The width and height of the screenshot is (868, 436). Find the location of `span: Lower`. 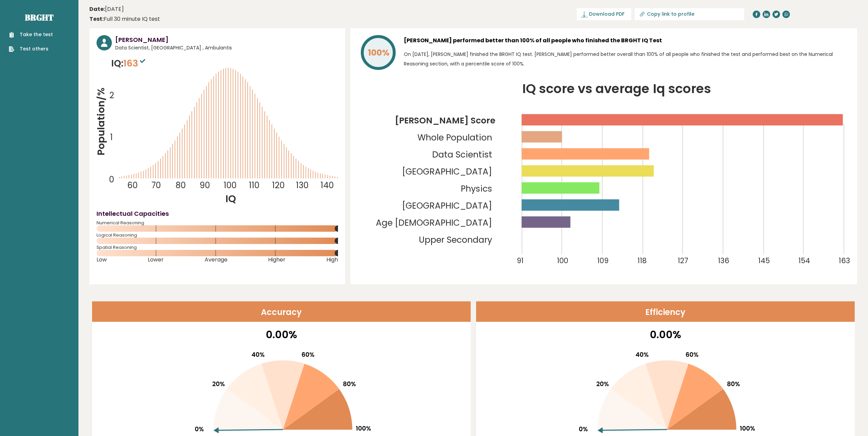

span: Lower is located at coordinates (156, 260).